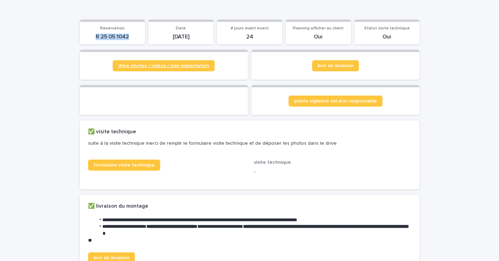 The image size is (499, 261). Describe the element at coordinates (318, 28) in the screenshot. I see `span: Planning afficher au client` at that location.